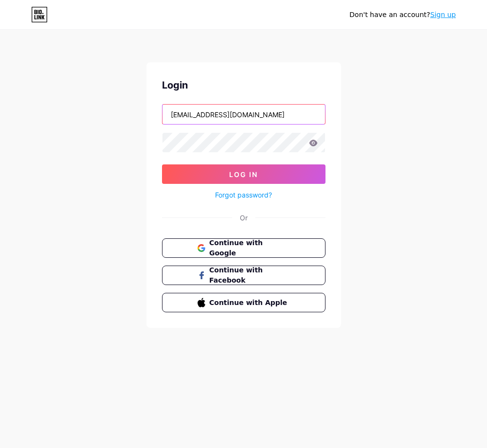 The image size is (487, 448). Describe the element at coordinates (249, 248) in the screenshot. I see `span: Continue with Google` at that location.